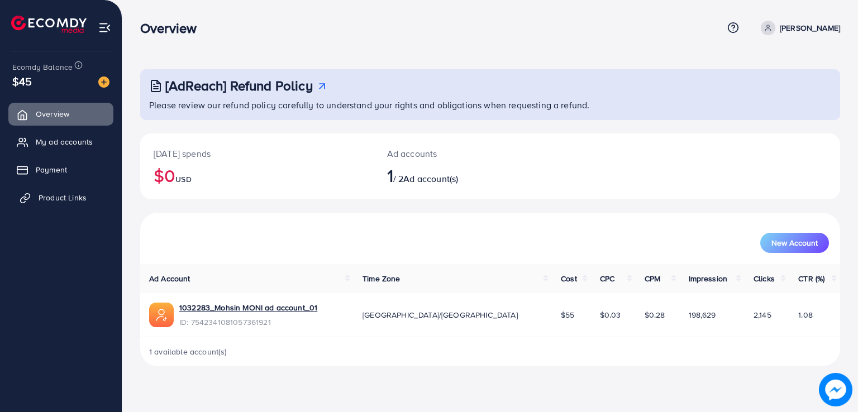  What do you see at coordinates (61, 198) in the screenshot?
I see `a: Product Links` at bounding box center [61, 198].